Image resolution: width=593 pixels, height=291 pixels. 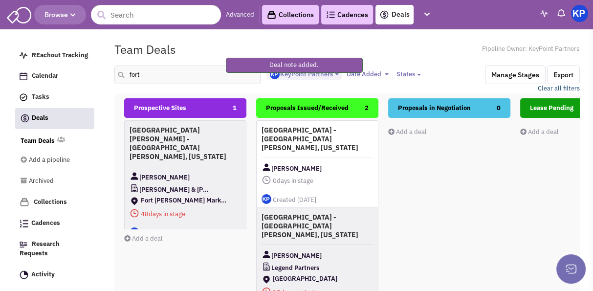 I want to click on span: Browse, so click(x=60, y=15).